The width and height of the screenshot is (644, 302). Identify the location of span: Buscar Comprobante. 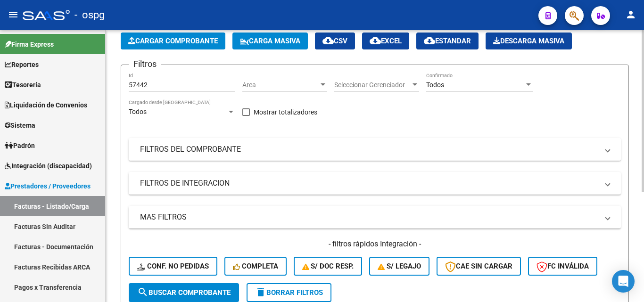
(184, 293).